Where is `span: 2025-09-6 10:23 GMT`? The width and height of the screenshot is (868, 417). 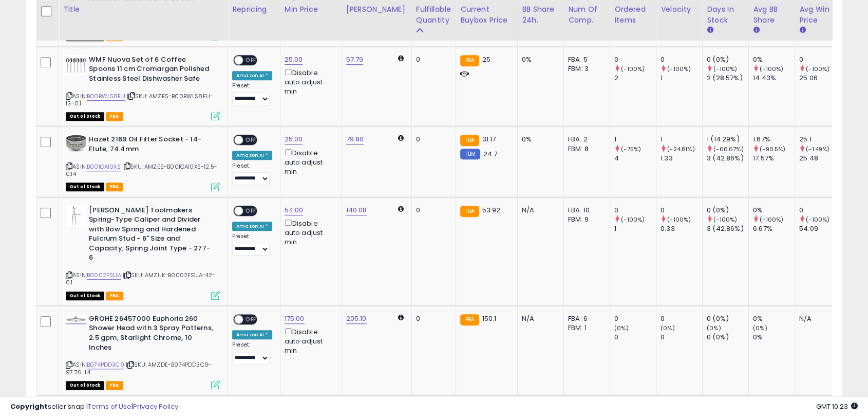
span: 2025-09-6 10:23 GMT is located at coordinates (837, 406).